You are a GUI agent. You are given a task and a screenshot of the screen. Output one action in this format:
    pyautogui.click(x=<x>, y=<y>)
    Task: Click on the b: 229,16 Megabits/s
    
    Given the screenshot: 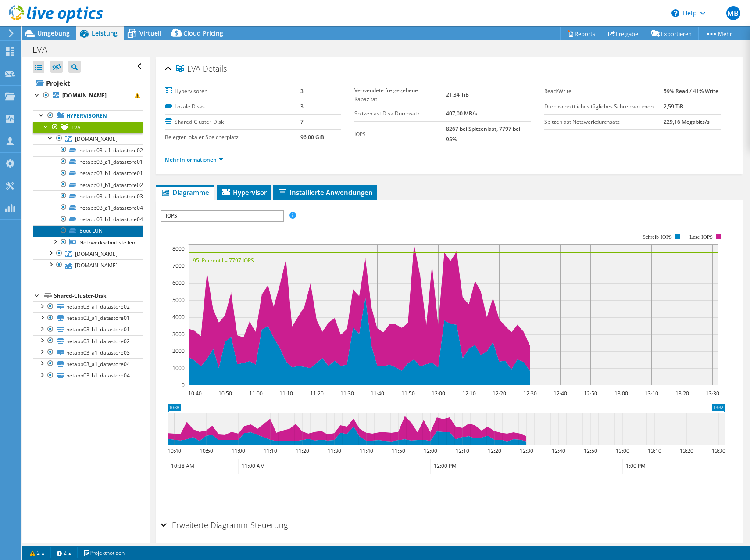 What is the action you would take?
    pyautogui.click(x=686, y=122)
    